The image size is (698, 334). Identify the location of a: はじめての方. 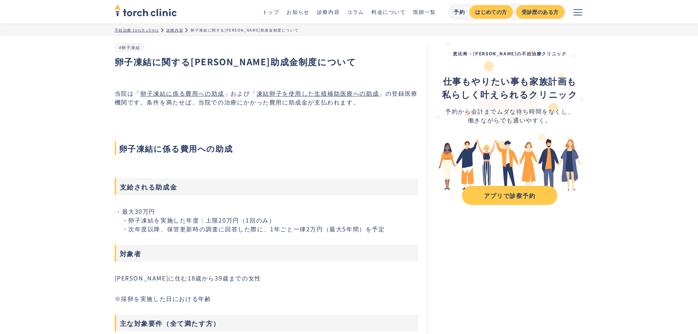
(491, 12).